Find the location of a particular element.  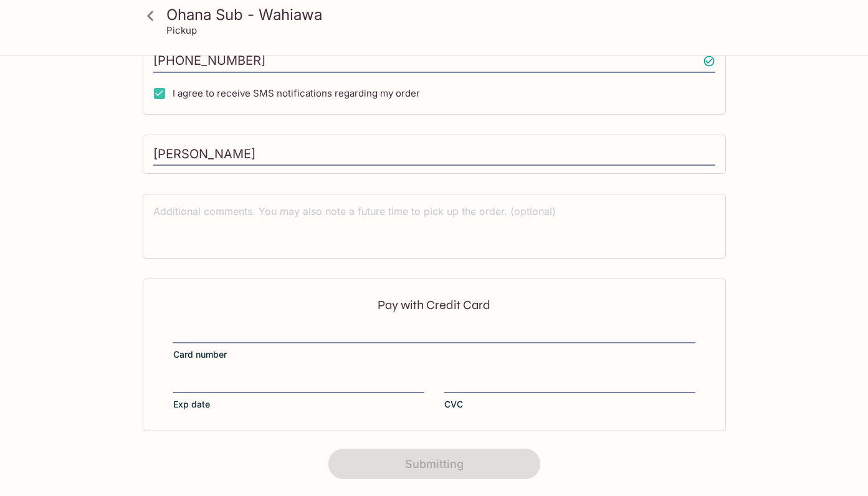

p: Pay with Credit Card is located at coordinates (434, 305).